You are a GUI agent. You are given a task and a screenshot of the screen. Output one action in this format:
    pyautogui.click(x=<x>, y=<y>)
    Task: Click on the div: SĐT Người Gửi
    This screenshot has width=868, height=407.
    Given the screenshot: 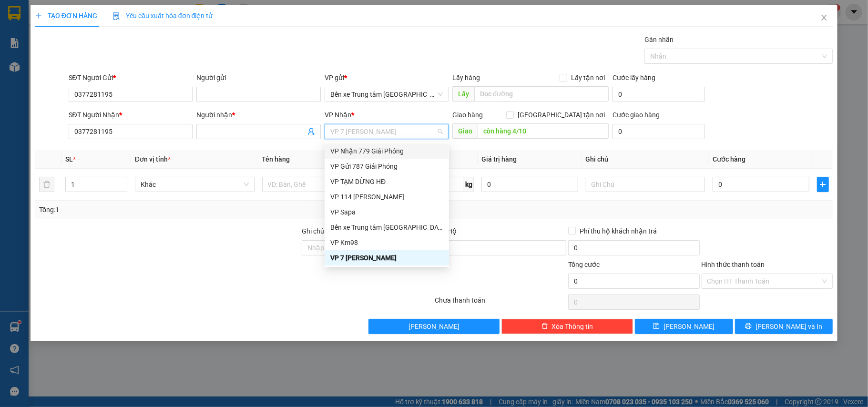 What is the action you would take?
    pyautogui.click(x=130, y=78)
    